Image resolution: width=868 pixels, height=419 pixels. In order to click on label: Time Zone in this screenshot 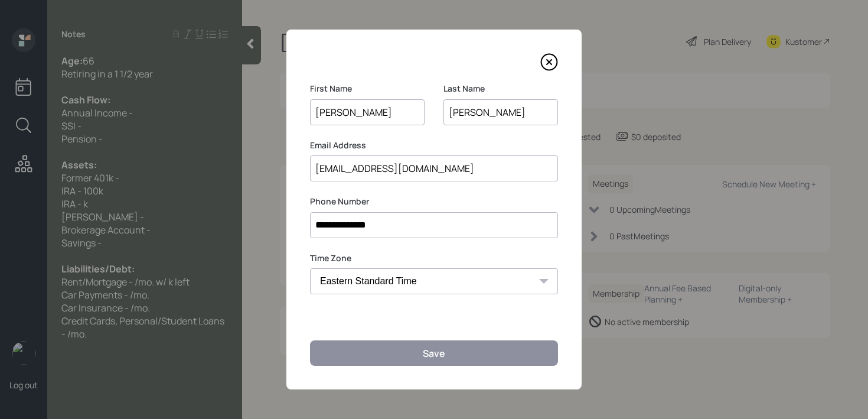, I will do `click(434, 258)`.